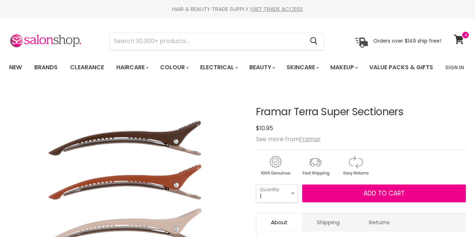  Describe the element at coordinates (217, 41) in the screenshot. I see `form: Product` at that location.